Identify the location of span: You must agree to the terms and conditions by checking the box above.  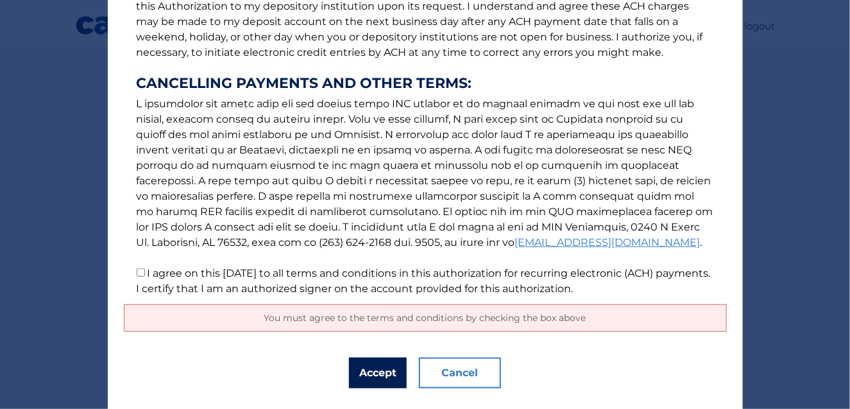
(425, 318).